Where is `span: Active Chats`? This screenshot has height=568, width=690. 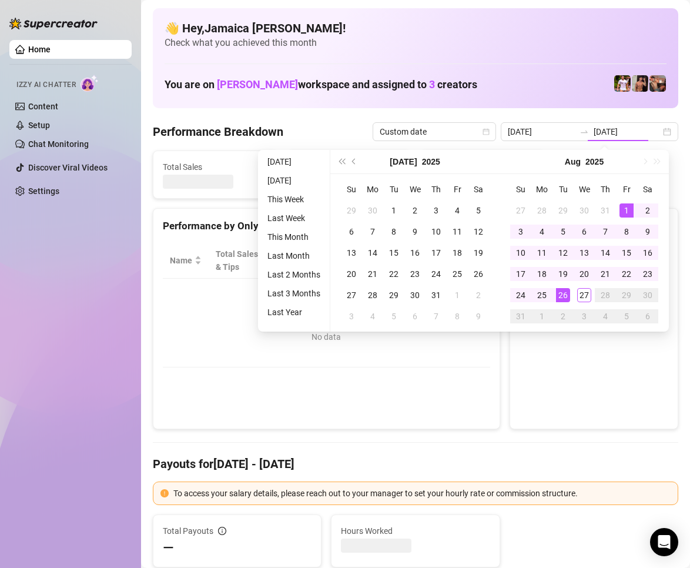
span: Active Chats is located at coordinates (349, 167).